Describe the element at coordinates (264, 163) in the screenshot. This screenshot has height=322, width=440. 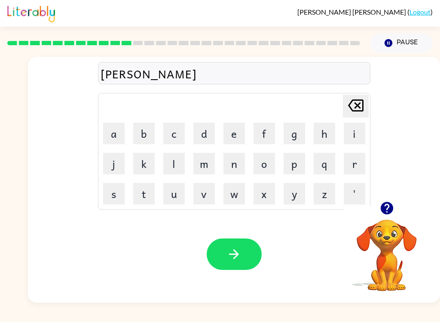
I see `button: o` at that location.